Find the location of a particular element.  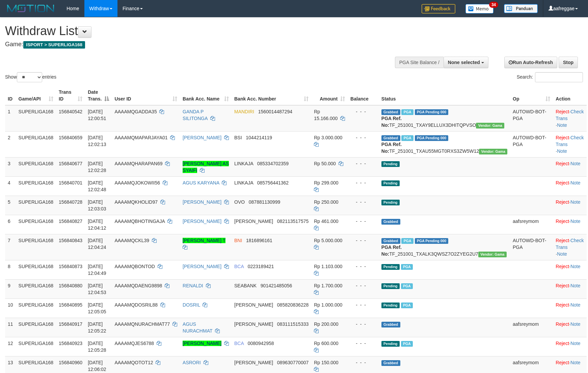

span: Rp 1.700.000 is located at coordinates (328, 286).